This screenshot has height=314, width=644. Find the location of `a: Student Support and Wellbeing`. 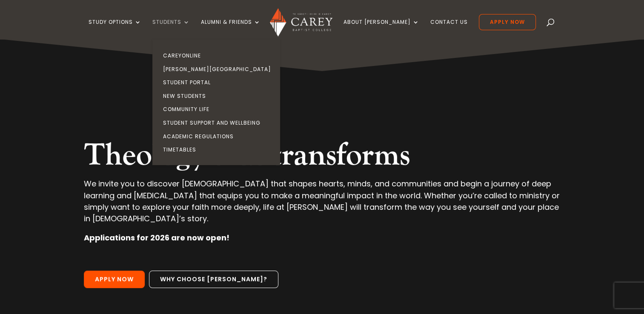

a: Student Support and Wellbeing is located at coordinates (218, 123).